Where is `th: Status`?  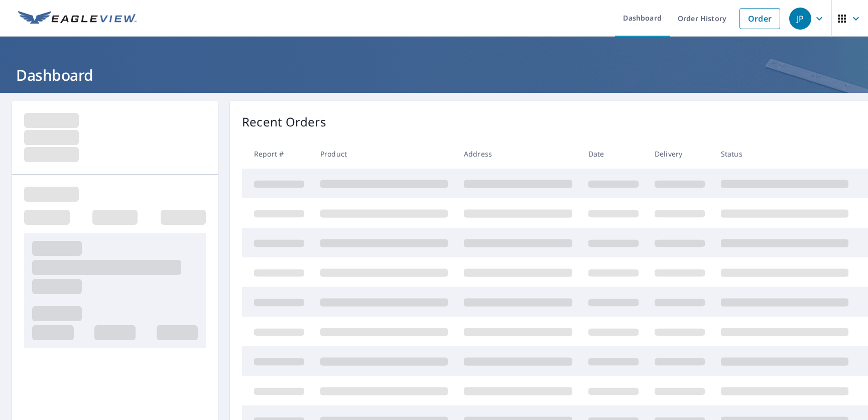 th: Status is located at coordinates (785, 153).